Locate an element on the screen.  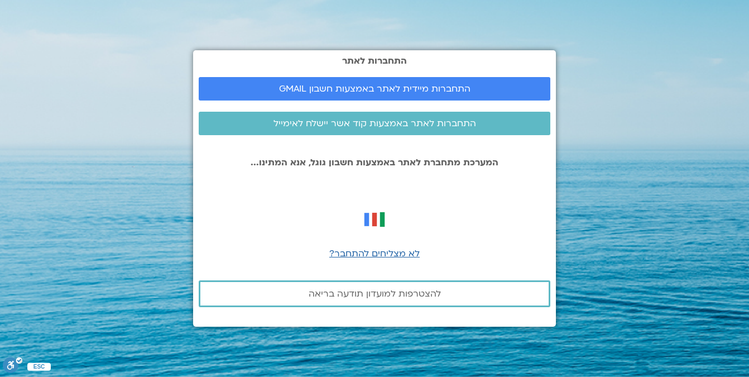
span: להצטרפות למועדון תודעה בריאה is located at coordinates (374, 293).